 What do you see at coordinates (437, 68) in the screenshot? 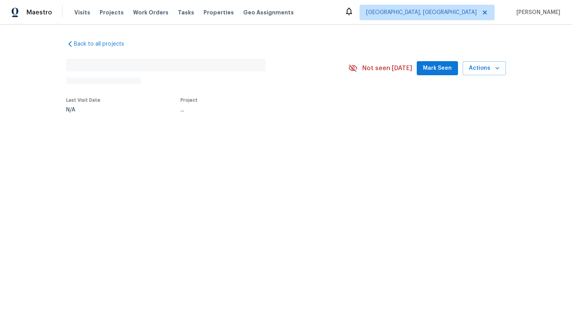
I see `span: Mark Seen` at bounding box center [437, 68].